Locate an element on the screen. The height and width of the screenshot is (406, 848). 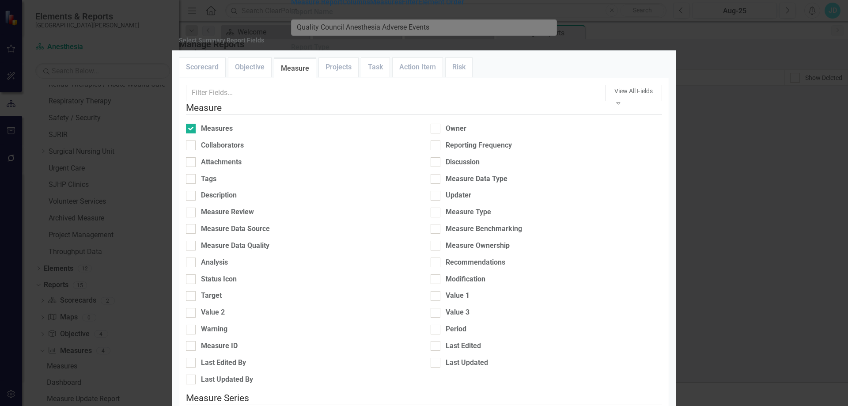
div: Value 1 is located at coordinates (458, 296).